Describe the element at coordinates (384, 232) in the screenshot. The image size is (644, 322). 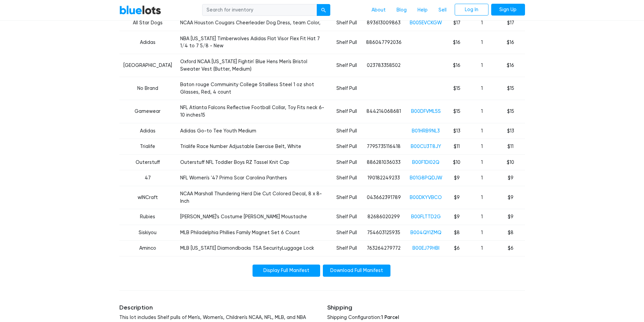
I see `td: 754603125935` at that location.